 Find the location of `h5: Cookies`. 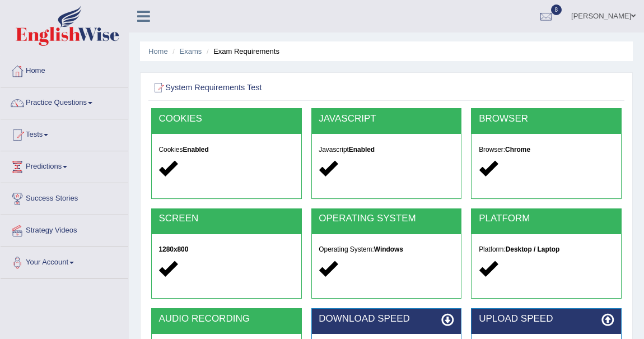

h5: Cookies is located at coordinates (226, 149).